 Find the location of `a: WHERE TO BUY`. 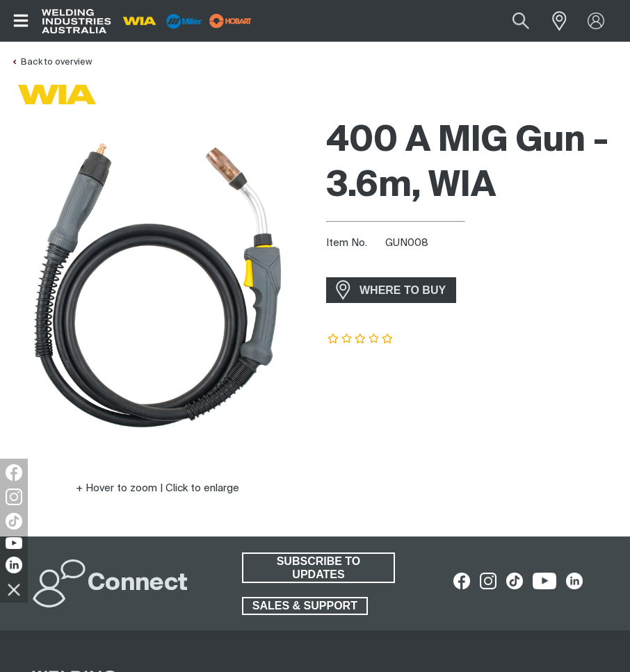

a: WHERE TO BUY is located at coordinates (391, 290).